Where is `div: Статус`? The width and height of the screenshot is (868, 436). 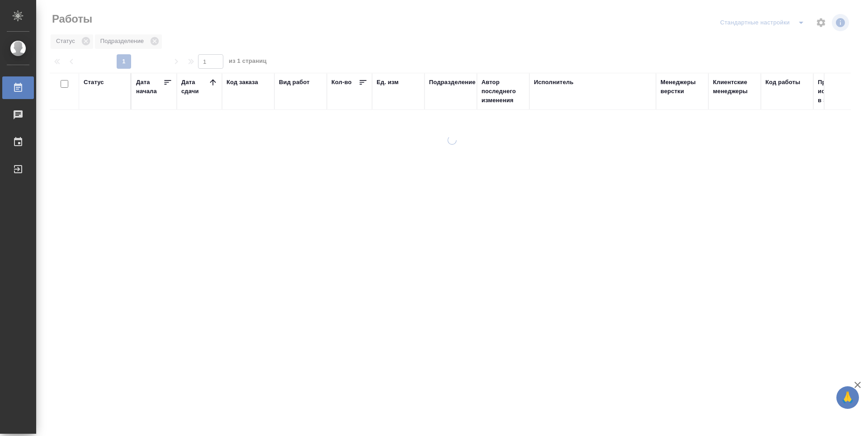
div: Статус is located at coordinates (94, 82).